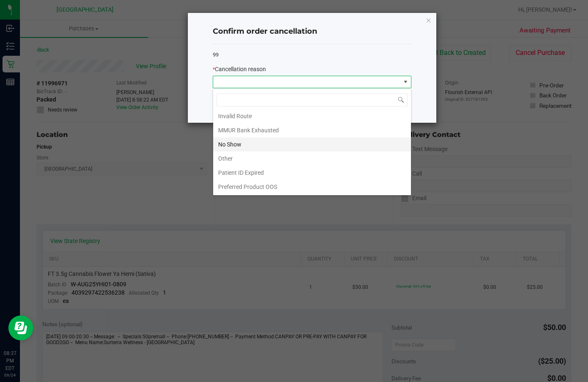 The height and width of the screenshot is (382, 588). What do you see at coordinates (312, 116) in the screenshot?
I see `li: Invalid Route` at bounding box center [312, 116].